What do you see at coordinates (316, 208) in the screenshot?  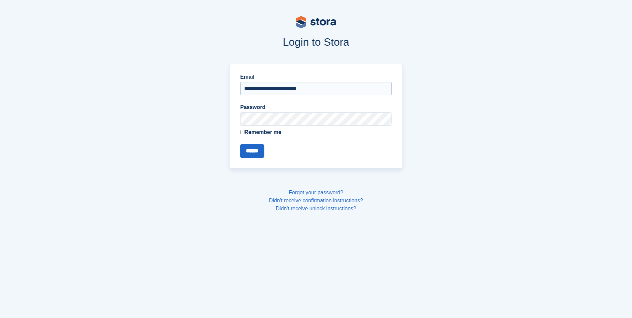 I see `a: Didn't receive unlock instructions?` at bounding box center [316, 208].